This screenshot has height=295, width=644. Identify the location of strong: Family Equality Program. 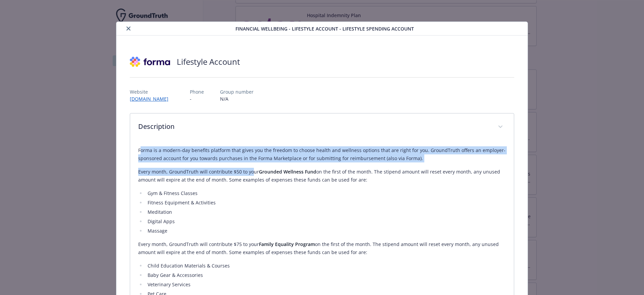
(287, 244).